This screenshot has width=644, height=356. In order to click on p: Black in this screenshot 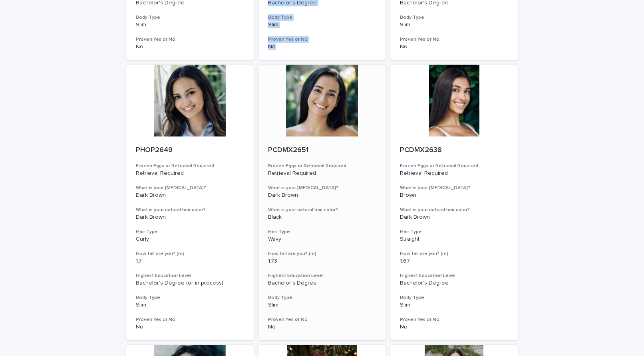, I will do `click(322, 217)`.